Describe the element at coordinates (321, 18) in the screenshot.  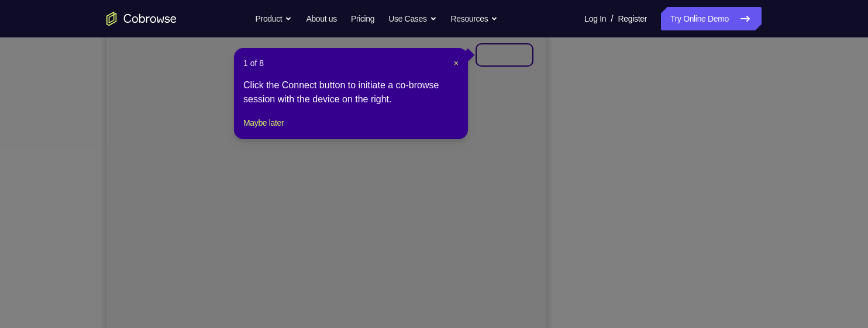
I see `a: About us` at that location.